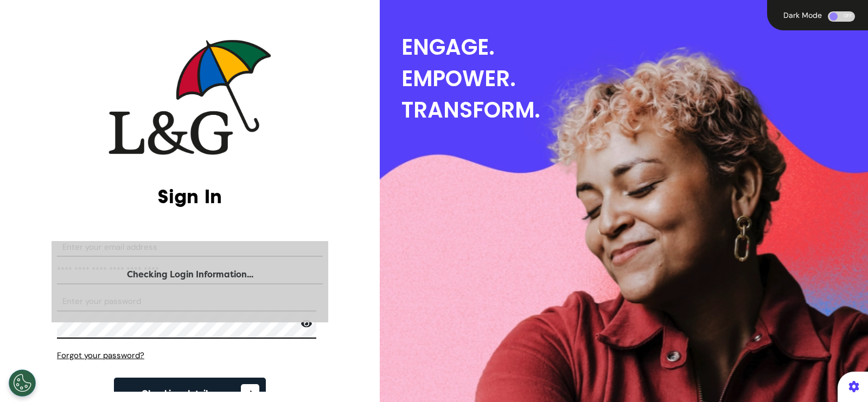 The image size is (868, 402). Describe the element at coordinates (100, 355) in the screenshot. I see `span: Forgot your password?` at that location.